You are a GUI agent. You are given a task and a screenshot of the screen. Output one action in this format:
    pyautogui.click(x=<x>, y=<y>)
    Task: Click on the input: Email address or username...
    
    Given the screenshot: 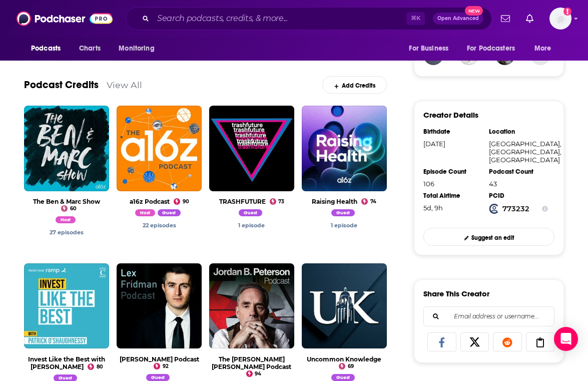 What is the action you would take?
    pyautogui.click(x=489, y=317)
    